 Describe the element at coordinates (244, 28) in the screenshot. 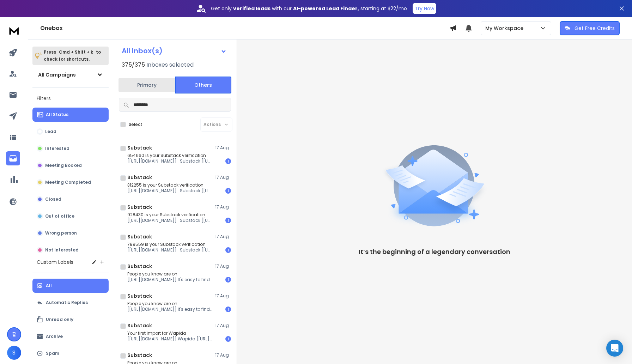

I see `h1: Onebox` at that location.